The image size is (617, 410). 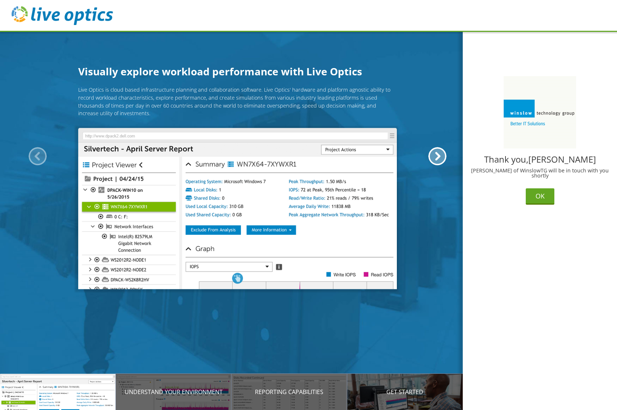 I want to click on p: Live Optics is cloud based infrastructure planning and collaboration software. Live Optics' hardw..., so click(x=237, y=102).